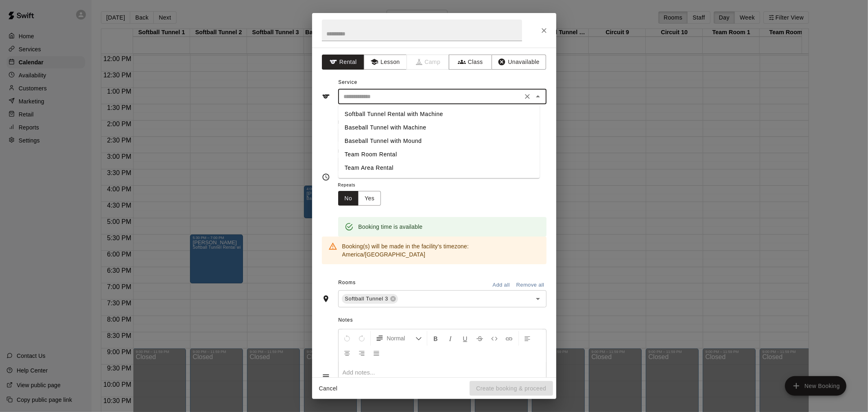 The width and height of the screenshot is (868, 412). What do you see at coordinates (328, 388) in the screenshot?
I see `button: Cancel` at bounding box center [328, 388].